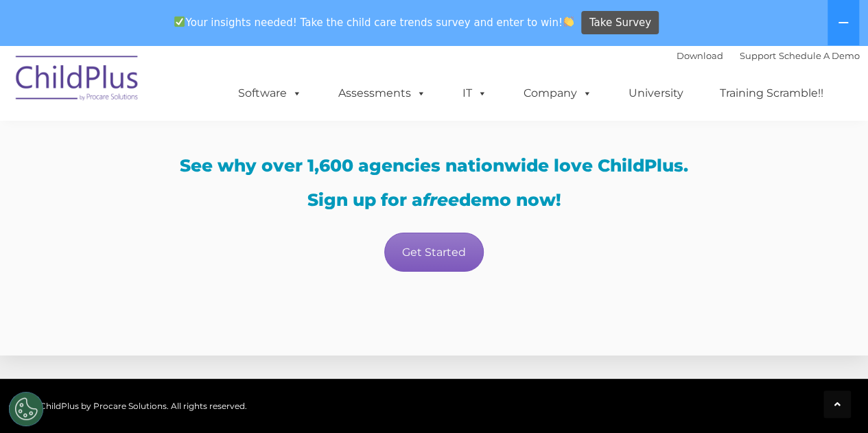  What do you see at coordinates (620, 23) in the screenshot?
I see `span: Take Survey` at bounding box center [620, 23].